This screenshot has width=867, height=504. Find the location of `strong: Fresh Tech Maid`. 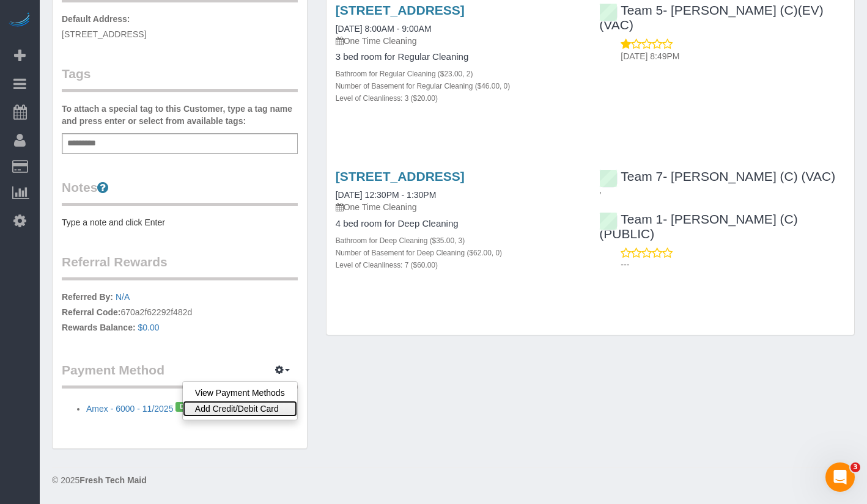

strong: Fresh Tech Maid is located at coordinates (113, 480).